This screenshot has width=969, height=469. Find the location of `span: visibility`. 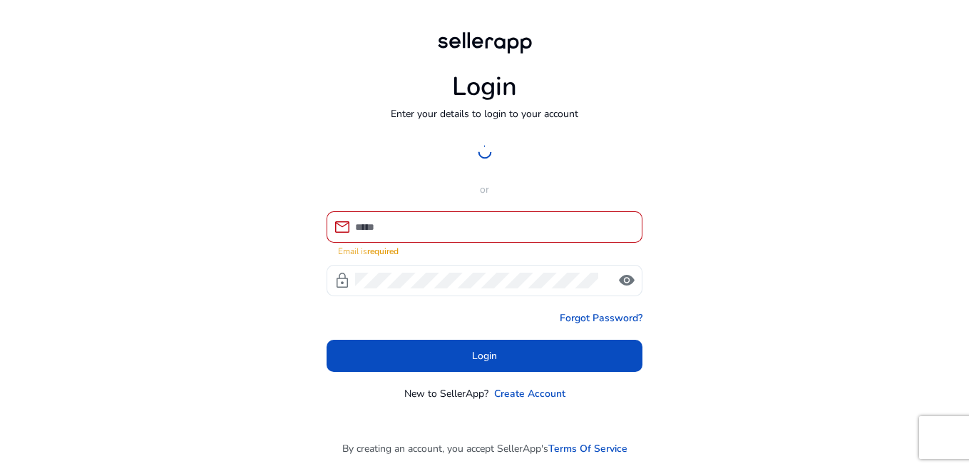

span: visibility is located at coordinates (627, 280).